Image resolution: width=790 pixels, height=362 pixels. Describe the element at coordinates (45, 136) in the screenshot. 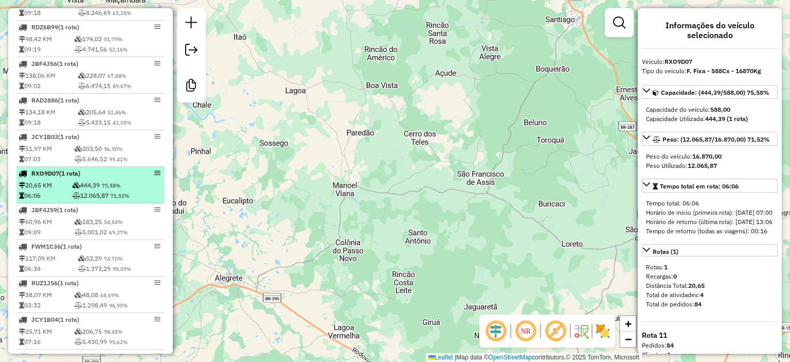

I see `span: JCY1B03` at that location.